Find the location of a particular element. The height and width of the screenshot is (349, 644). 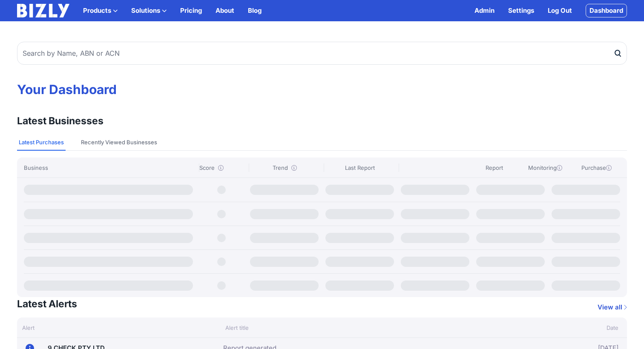

h3: Latest Businesses is located at coordinates (60, 121).